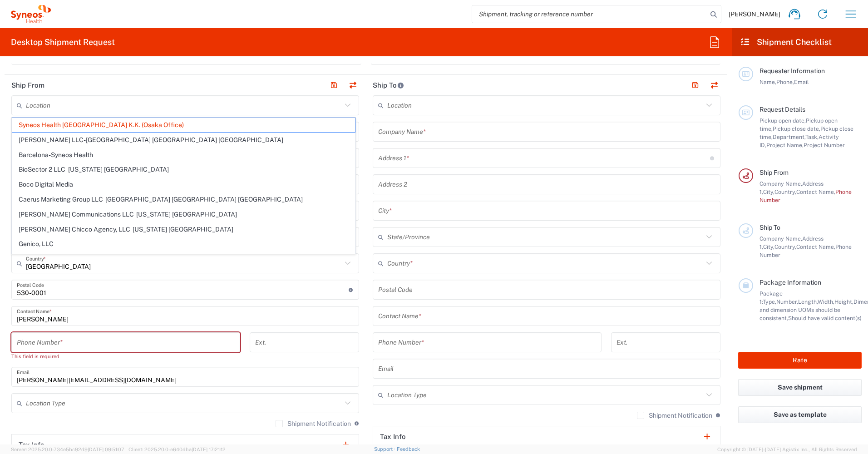 The width and height of the screenshot is (868, 454). What do you see at coordinates (782, 109) in the screenshot?
I see `span: Request Details` at bounding box center [782, 109].